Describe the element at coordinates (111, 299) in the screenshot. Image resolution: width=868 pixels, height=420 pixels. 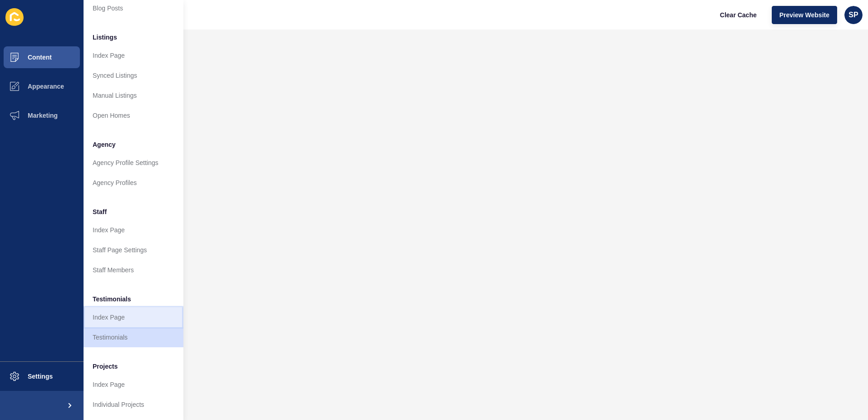
I see `span: Testimonials` at that location.